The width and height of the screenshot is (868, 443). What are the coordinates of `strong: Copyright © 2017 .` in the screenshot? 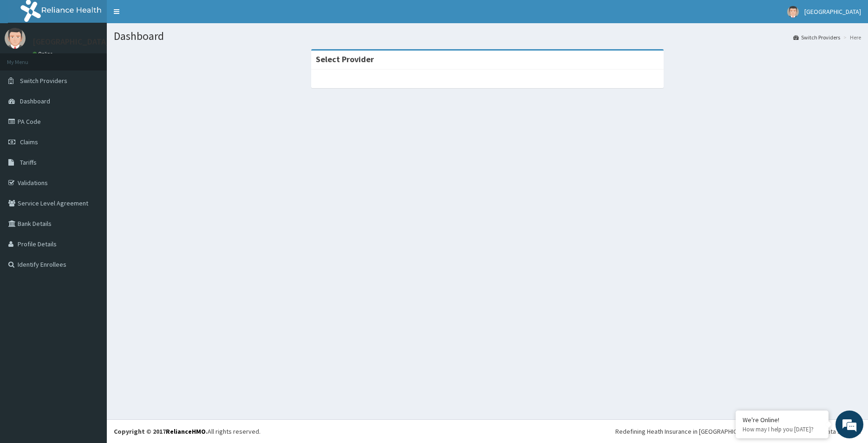 It's located at (161, 432).